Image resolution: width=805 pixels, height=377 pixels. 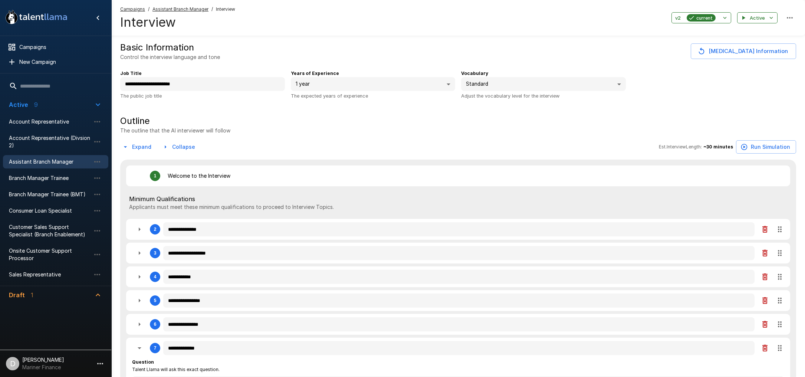 What do you see at coordinates (132, 9) in the screenshot?
I see `u: Campaigns` at bounding box center [132, 9].